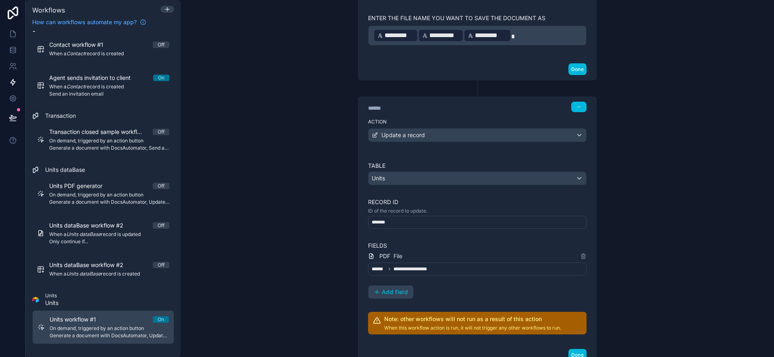  Describe the element at coordinates (84, 22) in the screenshot. I see `span: How can workflows automate my app?` at that location.